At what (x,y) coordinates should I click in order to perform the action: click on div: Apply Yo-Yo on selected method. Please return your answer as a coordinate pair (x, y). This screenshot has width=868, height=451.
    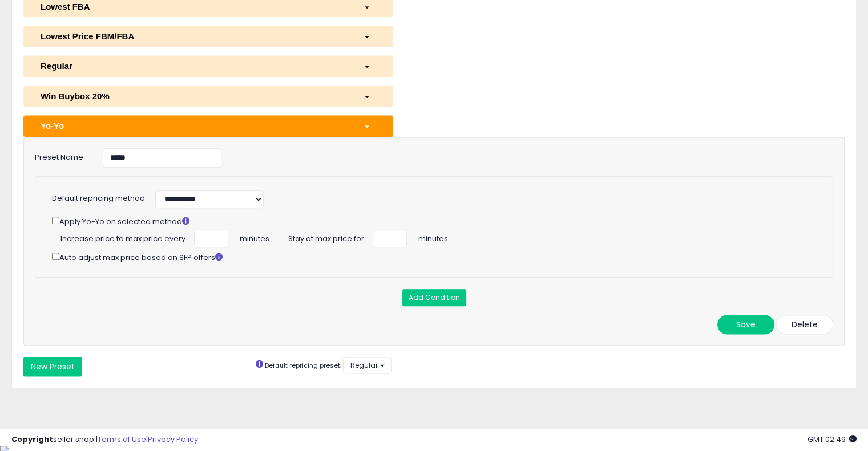
    Looking at the image, I should click on (432, 221).